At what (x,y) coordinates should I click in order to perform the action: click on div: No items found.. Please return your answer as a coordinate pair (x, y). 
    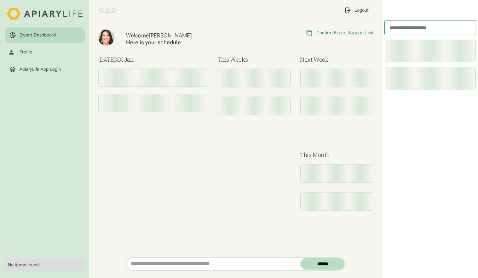
    Looking at the image, I should click on (45, 265).